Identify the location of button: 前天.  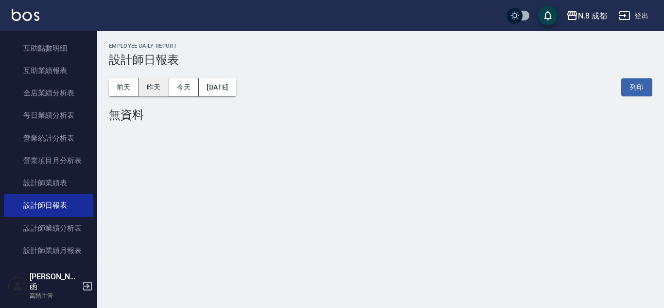
(124, 87).